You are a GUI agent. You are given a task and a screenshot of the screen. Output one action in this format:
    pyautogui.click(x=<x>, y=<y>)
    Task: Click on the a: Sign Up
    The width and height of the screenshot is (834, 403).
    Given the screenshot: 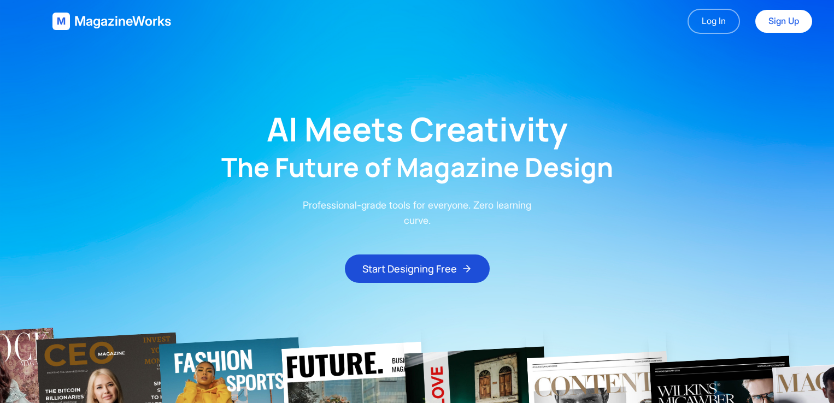 What is the action you would take?
    pyautogui.click(x=784, y=21)
    